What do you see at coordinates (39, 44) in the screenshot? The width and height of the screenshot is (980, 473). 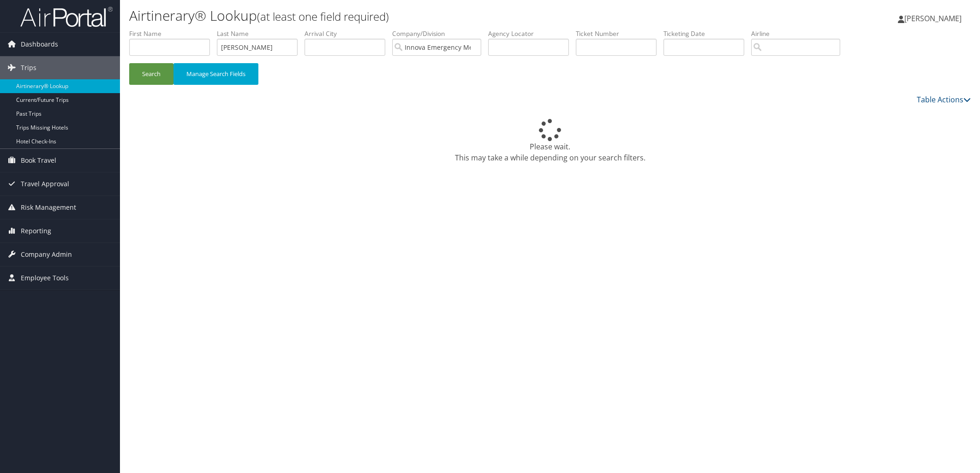 I see `span: Dashboards` at bounding box center [39, 44].